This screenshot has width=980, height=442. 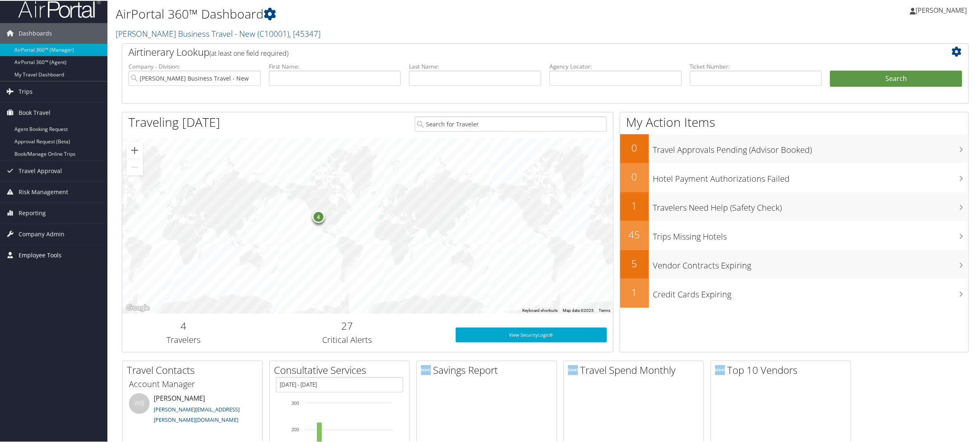 What do you see at coordinates (794, 148) in the screenshot?
I see `a: 0Travel Approvals Pending (Advisor Booked)` at bounding box center [794, 148].